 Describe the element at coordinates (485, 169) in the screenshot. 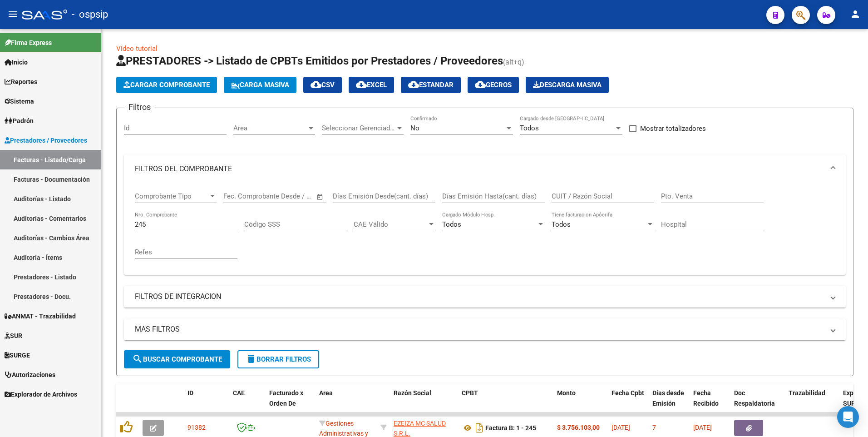

I see `mat-expansion-panel-header: FILTROS DEL COMPROBANTE` at that location.